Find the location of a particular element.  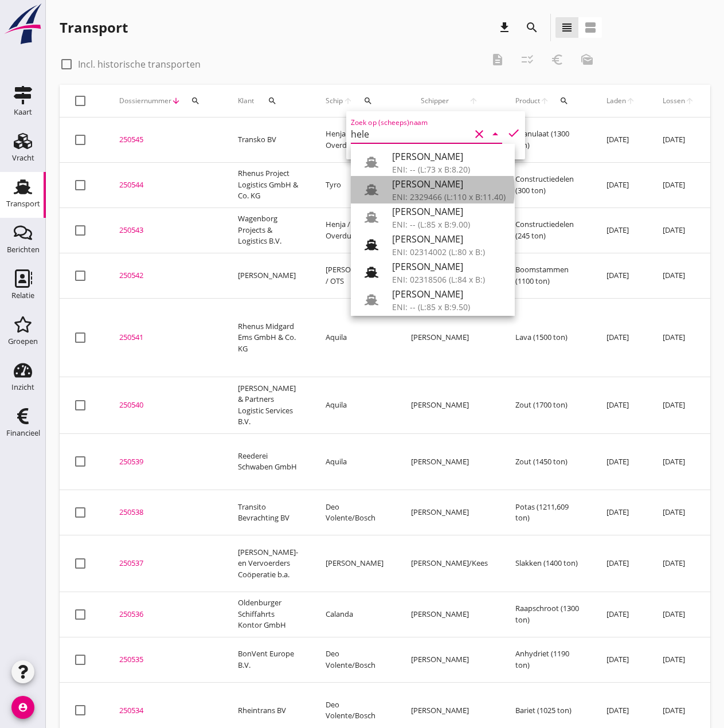

i: clear is located at coordinates (479, 134).